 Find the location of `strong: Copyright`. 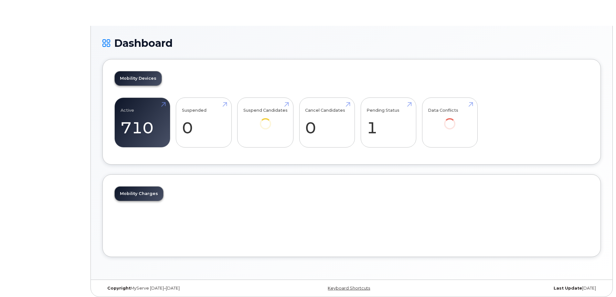

strong: Copyright is located at coordinates (119, 288).